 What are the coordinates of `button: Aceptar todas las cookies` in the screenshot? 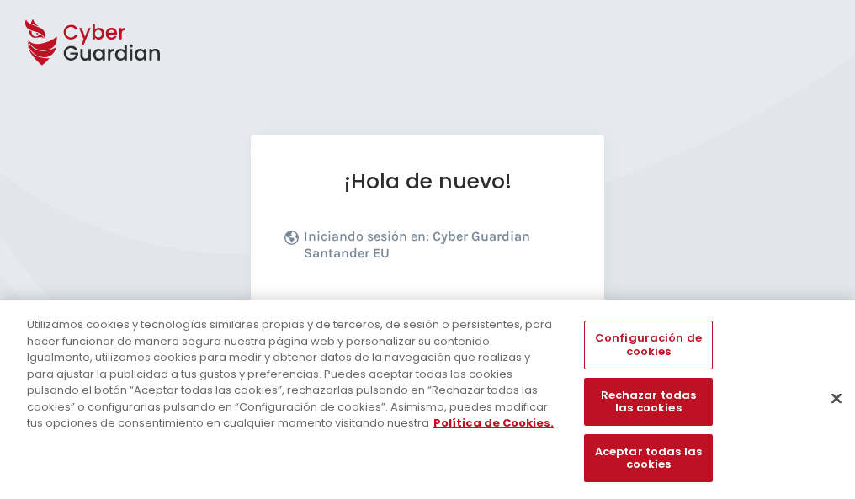 It's located at (648, 458).